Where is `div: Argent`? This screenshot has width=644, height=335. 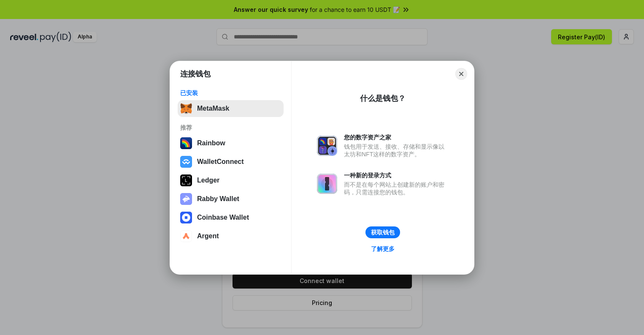
div: Argent is located at coordinates (208, 236).